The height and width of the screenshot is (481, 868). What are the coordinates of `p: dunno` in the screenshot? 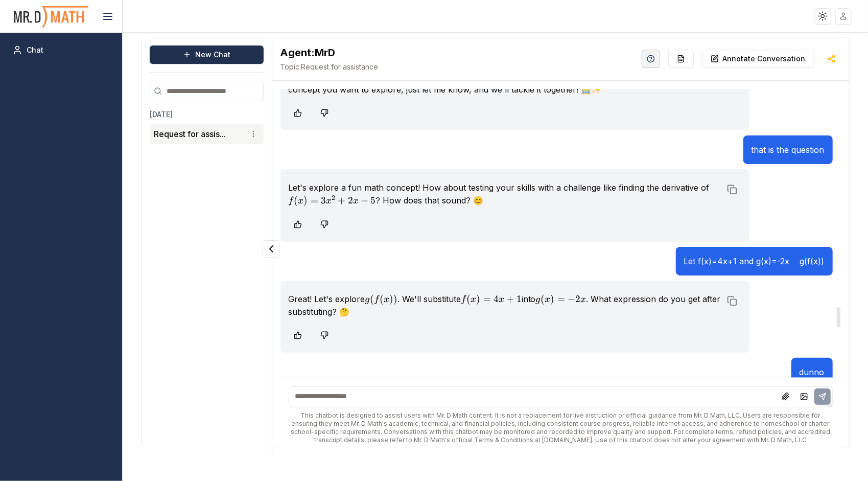 It's located at (812, 372).